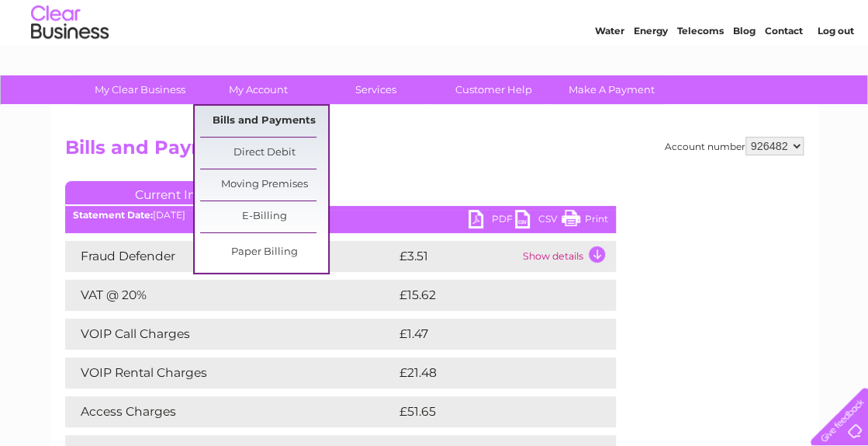 The image size is (868, 446). I want to click on td: VOIP Call Charges, so click(230, 334).